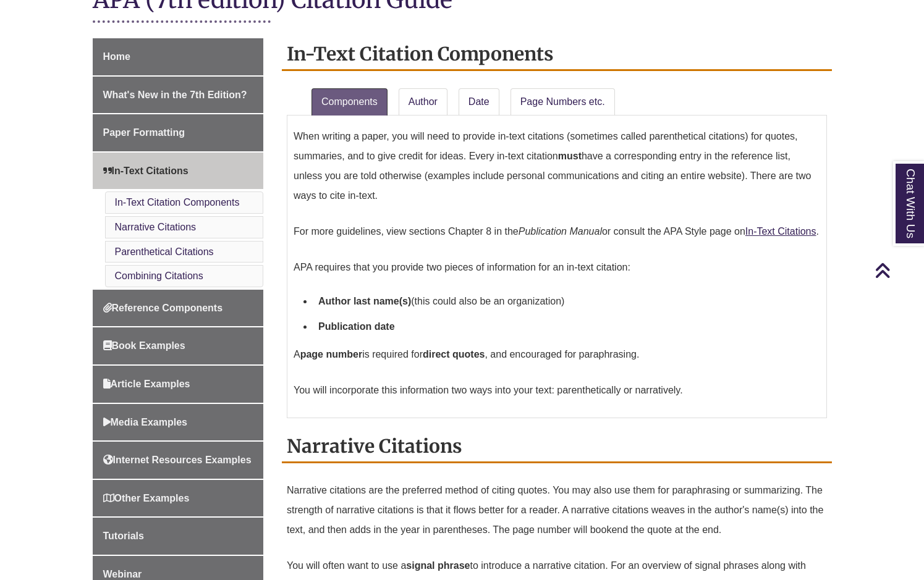 This screenshot has height=580, width=924. I want to click on a: Book Examples, so click(179, 345).